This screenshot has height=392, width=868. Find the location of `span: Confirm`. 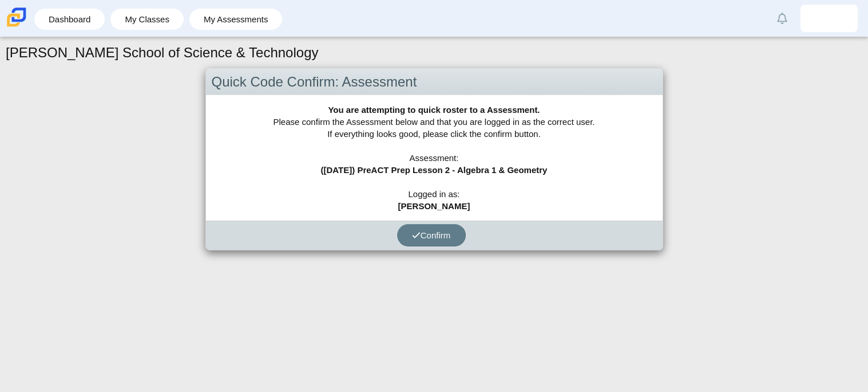

span: Confirm is located at coordinates (432, 235).